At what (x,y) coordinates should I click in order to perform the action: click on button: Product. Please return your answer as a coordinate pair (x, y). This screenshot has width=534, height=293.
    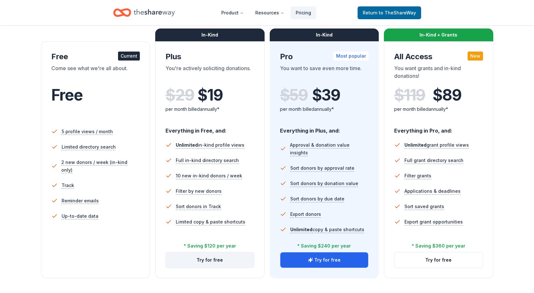
    Looking at the image, I should click on (233, 13).